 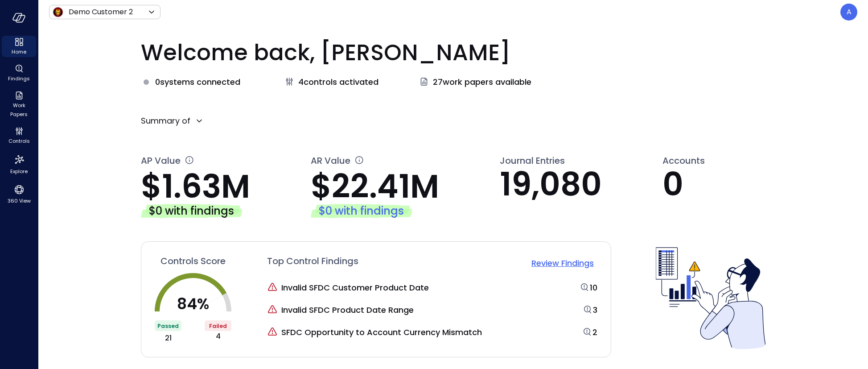 What do you see at coordinates (19, 171) in the screenshot?
I see `span: Explore` at bounding box center [19, 171].